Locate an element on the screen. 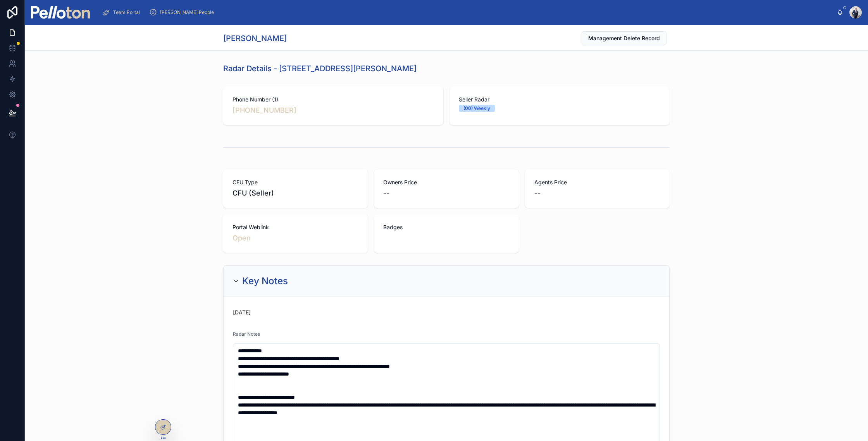 The image size is (868, 441). span: Radar Notes is located at coordinates (247, 334).